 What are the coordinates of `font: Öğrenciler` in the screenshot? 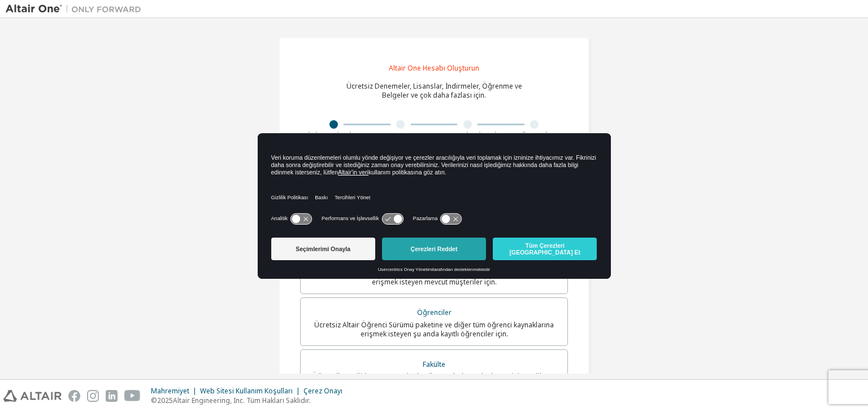 It's located at (434, 312).